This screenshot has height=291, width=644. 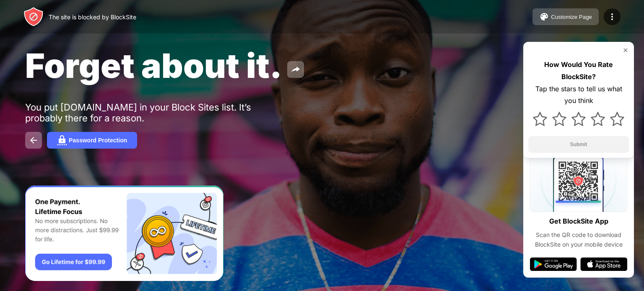 What do you see at coordinates (544, 17) in the screenshot?
I see `img: pallet.svg` at bounding box center [544, 17].